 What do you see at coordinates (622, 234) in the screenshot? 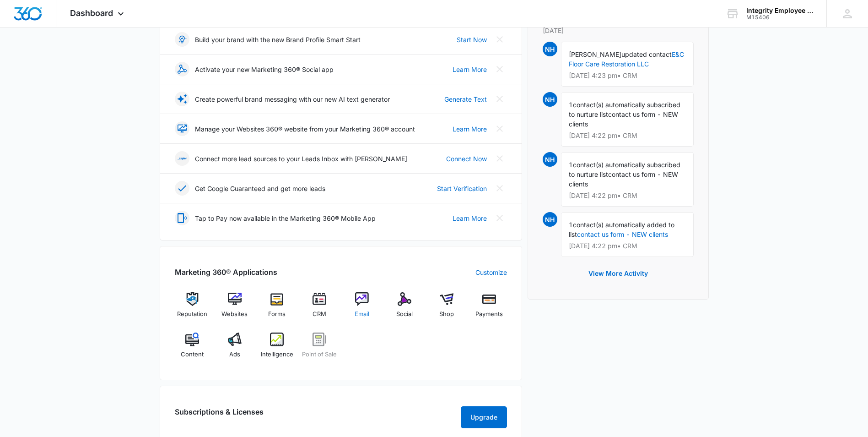
I see `a: contact us form - NEW clients` at bounding box center [622, 234].